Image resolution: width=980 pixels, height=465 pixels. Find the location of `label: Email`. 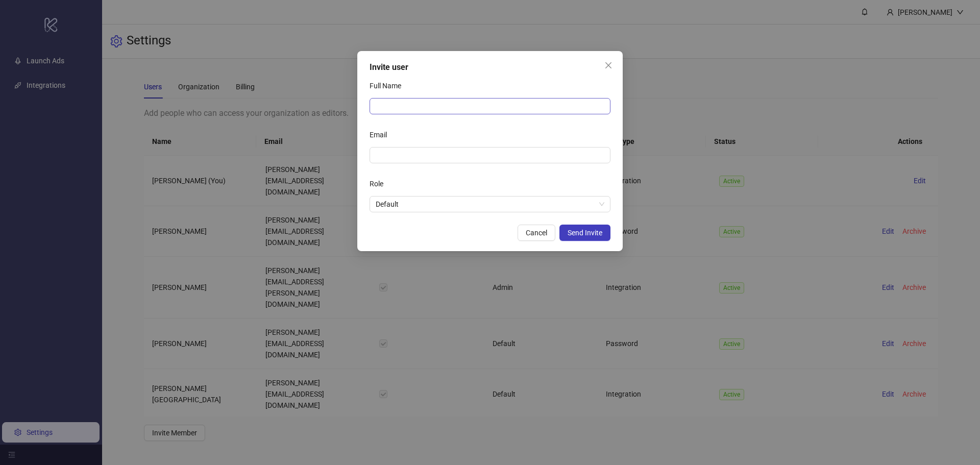

label: Email is located at coordinates (381, 135).